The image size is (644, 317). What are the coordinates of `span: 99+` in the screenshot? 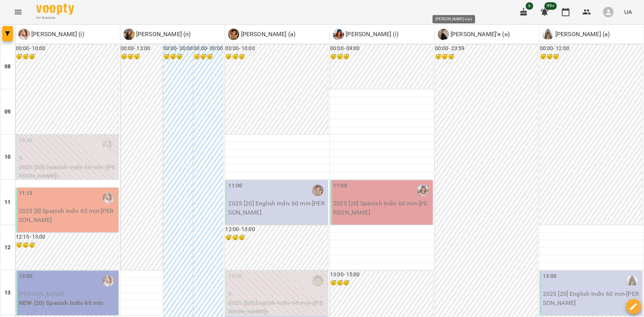 It's located at (551, 6).